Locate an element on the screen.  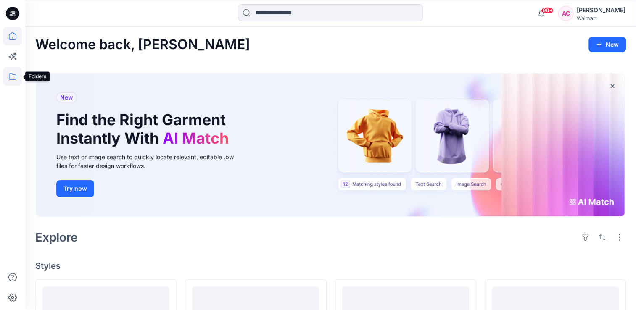
button: Try now is located at coordinates (75, 189).